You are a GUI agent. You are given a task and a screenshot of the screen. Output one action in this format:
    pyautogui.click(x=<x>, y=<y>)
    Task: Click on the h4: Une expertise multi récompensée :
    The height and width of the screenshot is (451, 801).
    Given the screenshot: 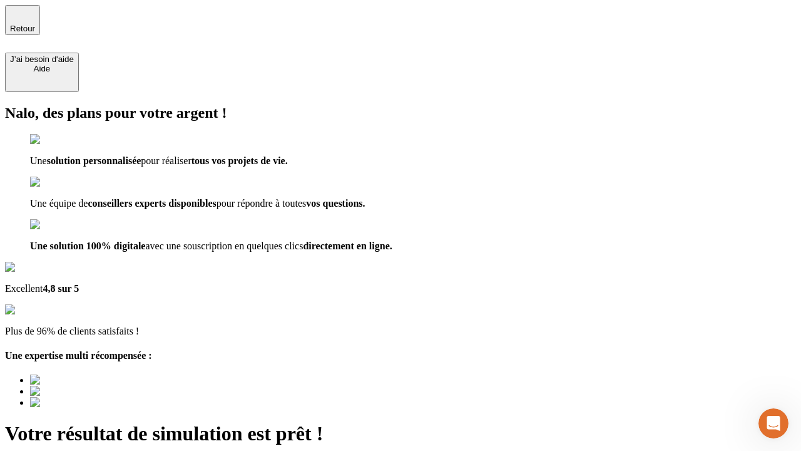 What is the action you would take?
    pyautogui.click(x=401, y=356)
    